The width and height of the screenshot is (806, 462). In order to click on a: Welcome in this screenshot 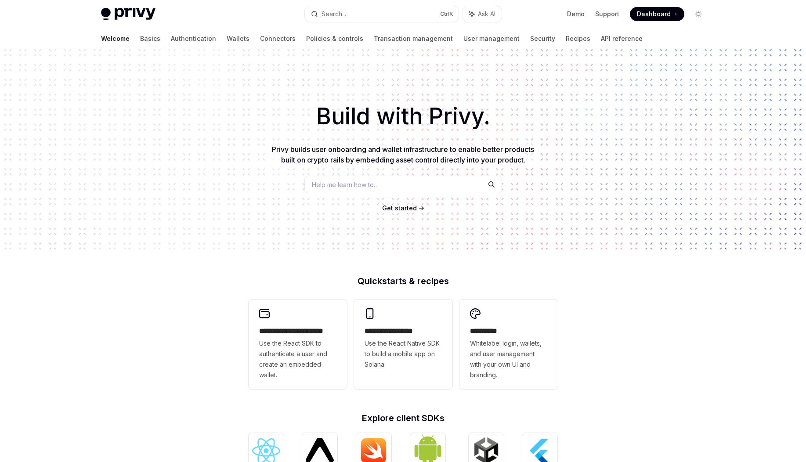, I will do `click(115, 39)`.